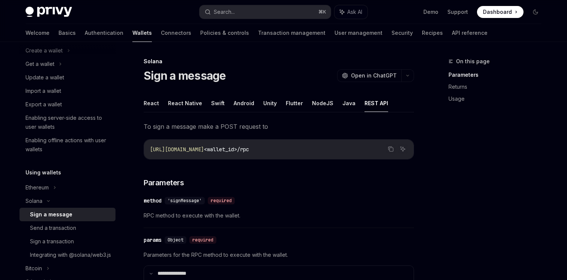  What do you see at coordinates (473, 61) in the screenshot?
I see `span: On this page` at bounding box center [473, 61].